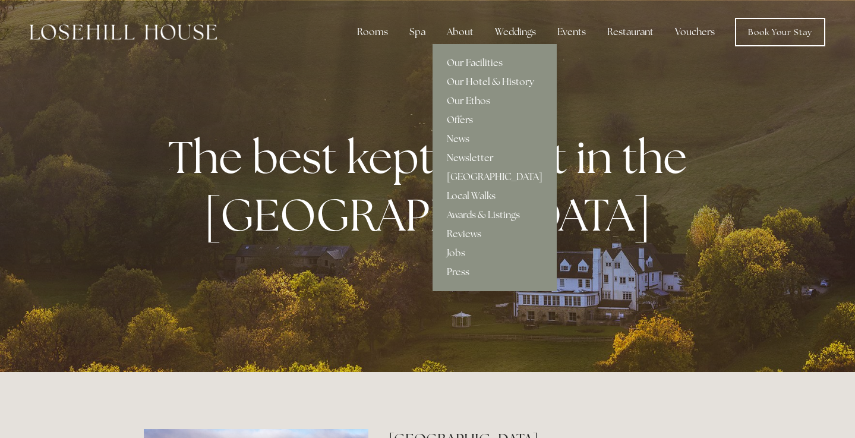 The height and width of the screenshot is (438, 855). Describe the element at coordinates (494, 120) in the screenshot. I see `a: Offers` at that location.